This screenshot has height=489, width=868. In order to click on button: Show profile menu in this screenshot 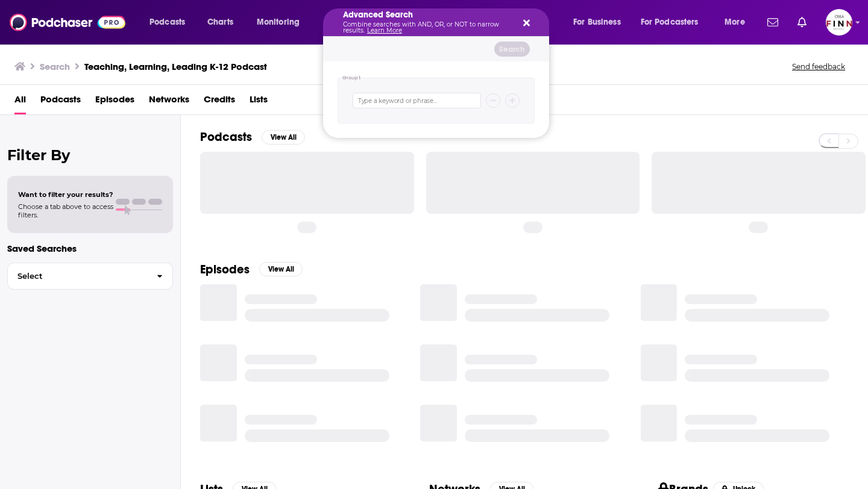, I will do `click(839, 23)`.